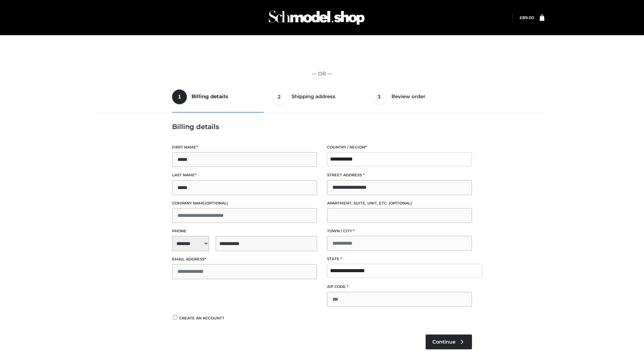 The height and width of the screenshot is (362, 644). I want to click on span: Continue, so click(444, 342).